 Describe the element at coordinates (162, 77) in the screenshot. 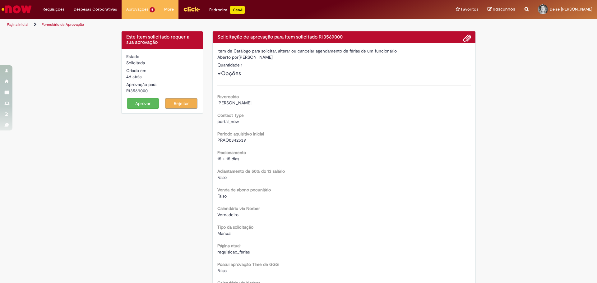

I see `div: 26/09/2025 07:33:20` at that location.